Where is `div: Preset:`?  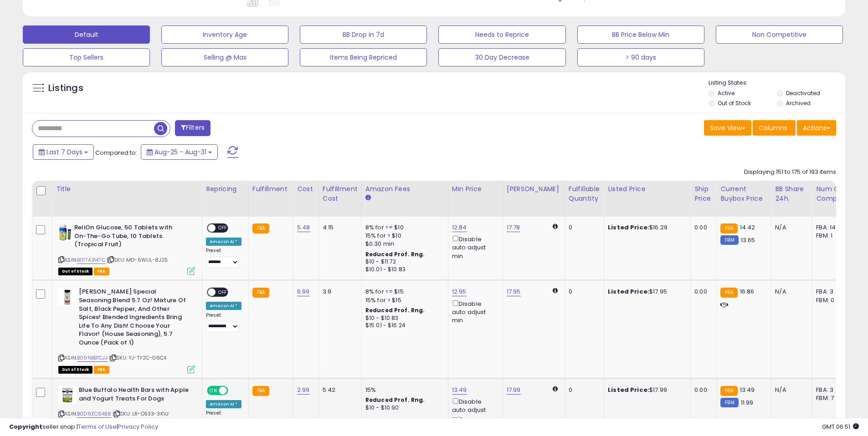 div: Preset: is located at coordinates (224, 323).